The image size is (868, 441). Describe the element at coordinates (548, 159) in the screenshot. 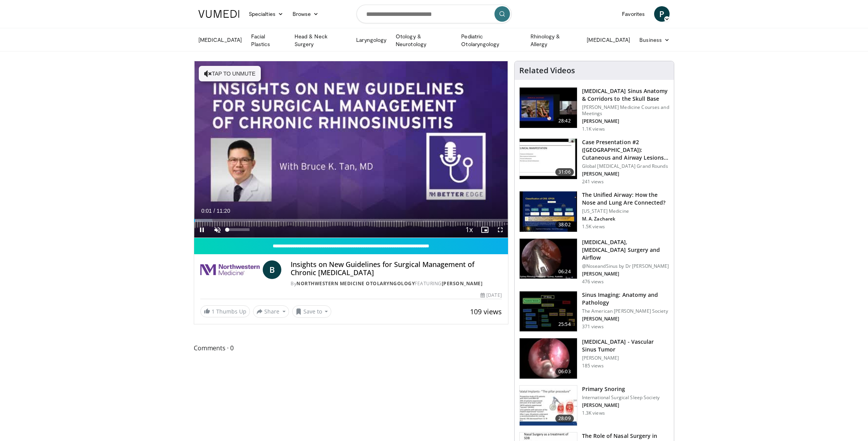

I see `img: 283069f7-db48-4020-b5ba-d883939bec3b.150x105_q85_crop-smart_upscale.jpg` at that location.